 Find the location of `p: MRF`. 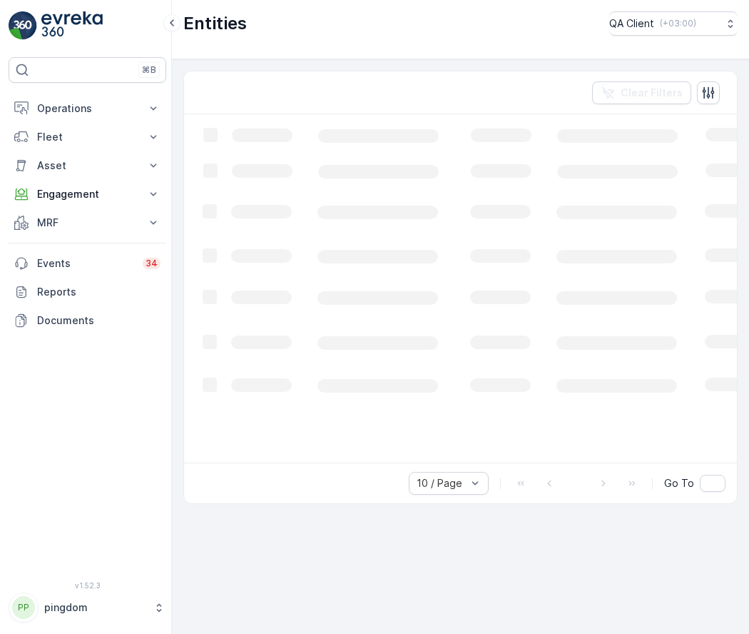

p: MRF is located at coordinates (87, 223).